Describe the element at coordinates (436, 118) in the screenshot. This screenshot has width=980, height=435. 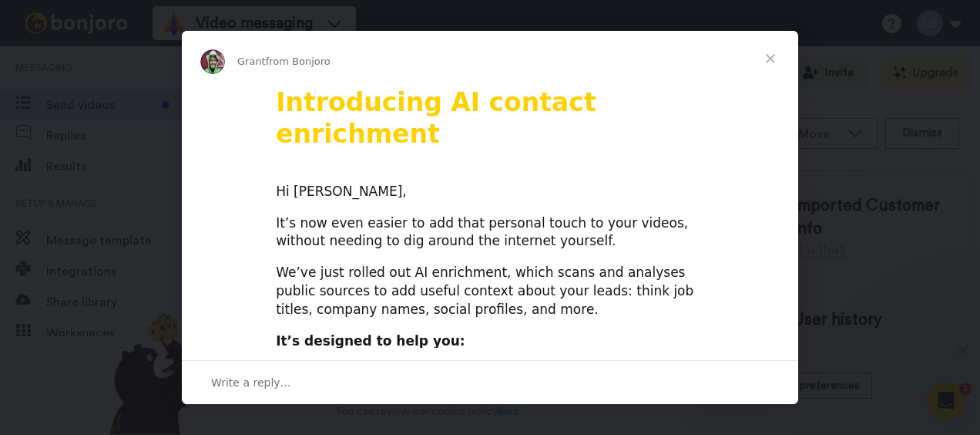
I see `b: Introducing AI contact enrichment` at that location.